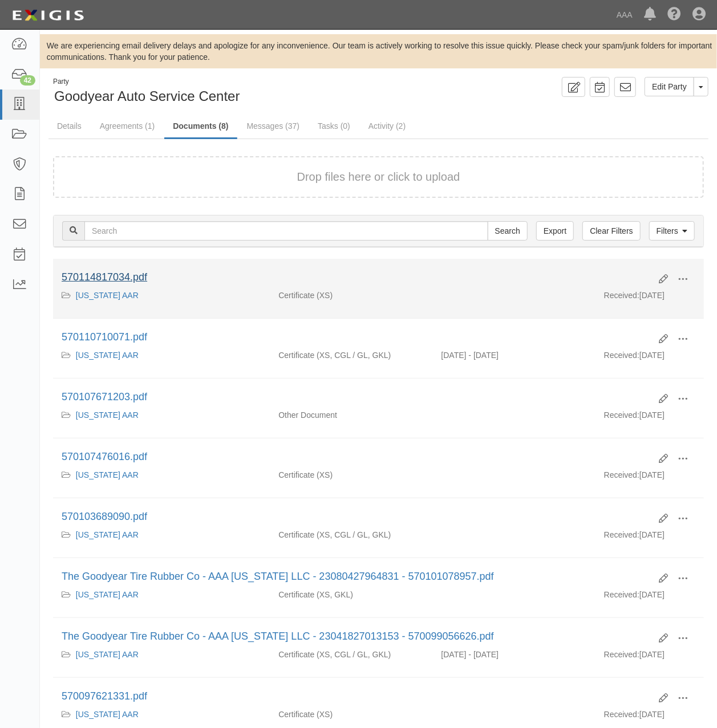 The width and height of the screenshot is (717, 728). I want to click on div: Effective 08/01/2022 - Expiration 08/01/2023, so click(514, 655).